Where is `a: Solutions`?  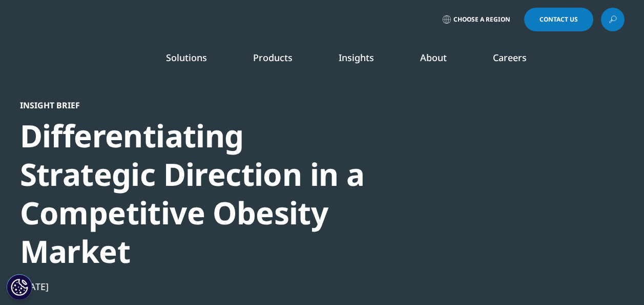
a: Solutions is located at coordinates (187, 57).